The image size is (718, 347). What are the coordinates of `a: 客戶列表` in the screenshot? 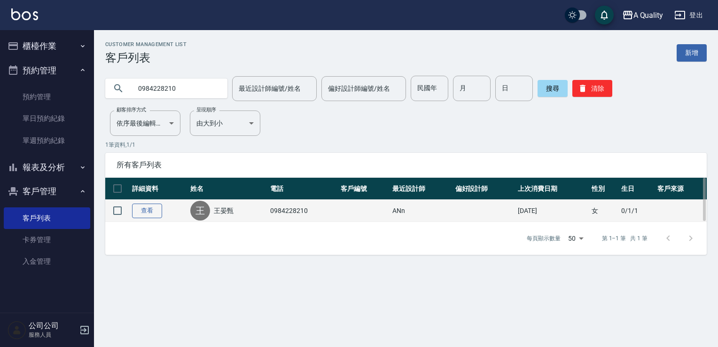 It's located at (47, 218).